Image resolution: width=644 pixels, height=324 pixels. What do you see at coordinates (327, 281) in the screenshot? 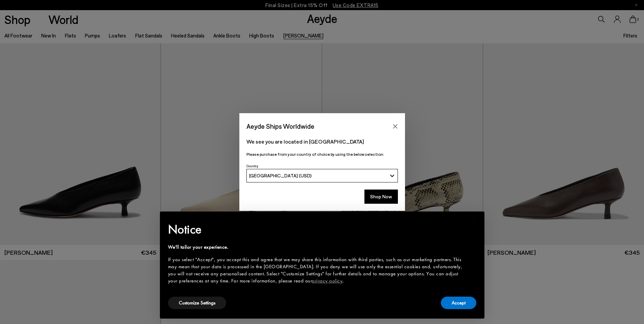
I see `a: privacy policy` at bounding box center [327, 281].